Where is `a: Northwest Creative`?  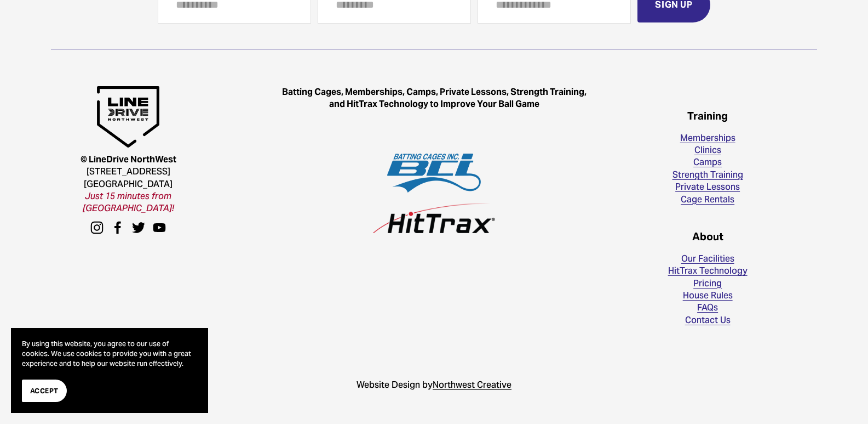
a: Northwest Creative is located at coordinates (473, 385).